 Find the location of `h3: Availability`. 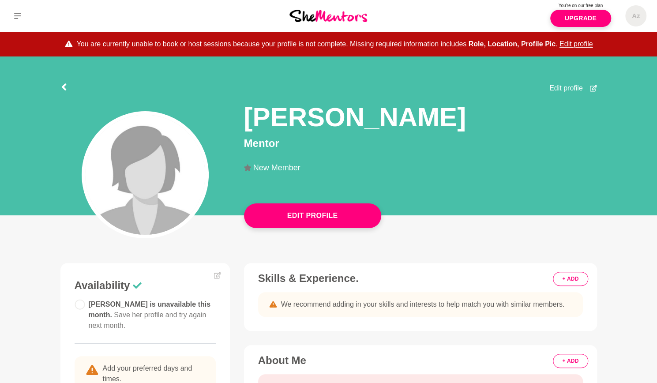

h3: Availability is located at coordinates (145, 285).